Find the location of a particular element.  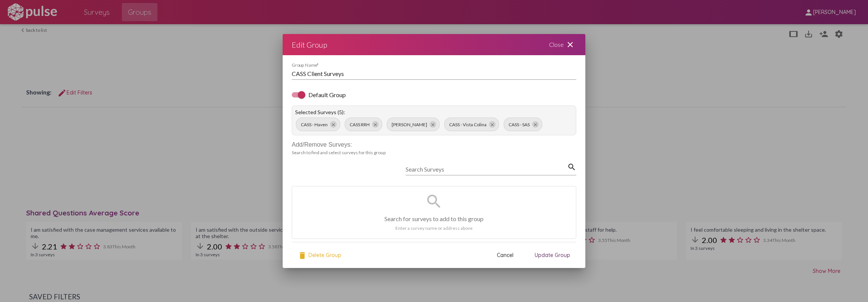

span: CASS RRH is located at coordinates (359, 124).